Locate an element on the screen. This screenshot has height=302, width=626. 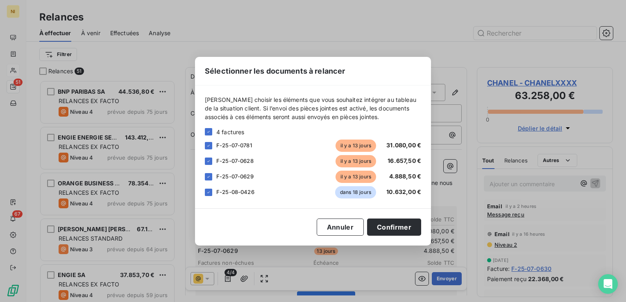
button: Annuler is located at coordinates (340, 227).